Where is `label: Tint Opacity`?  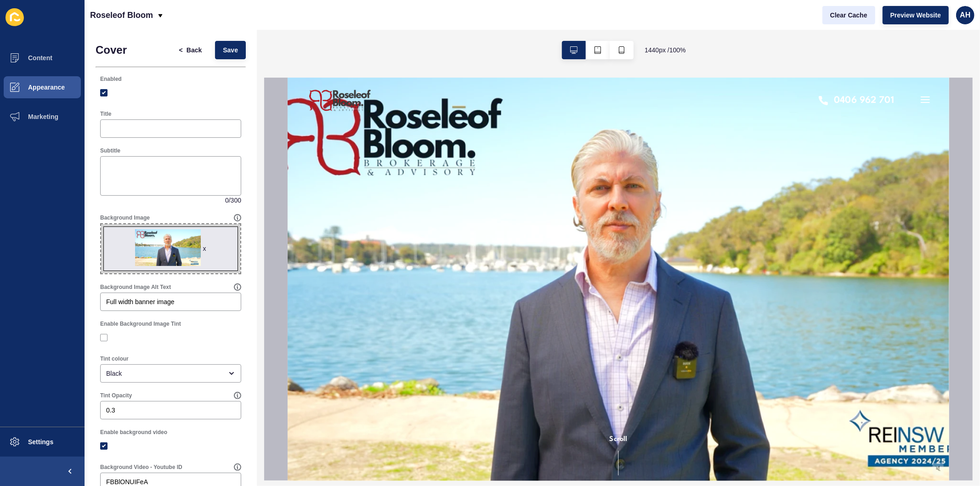
label: Tint Opacity is located at coordinates (116, 396).